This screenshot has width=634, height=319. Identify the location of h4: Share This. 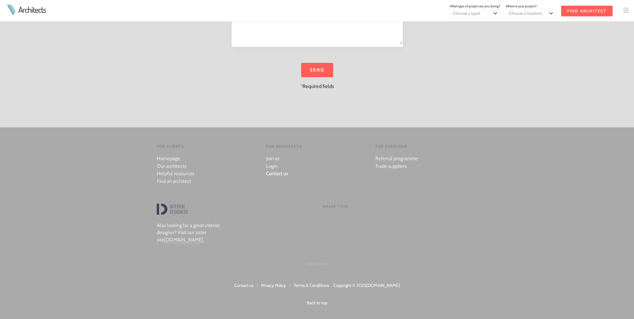
(400, 207).